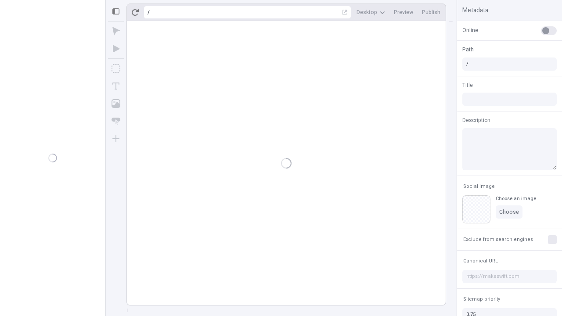 The width and height of the screenshot is (562, 316). Describe the element at coordinates (404, 12) in the screenshot. I see `button: Preview` at that location.